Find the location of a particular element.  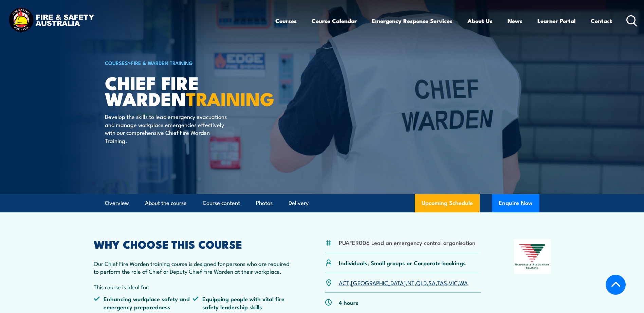

img: Nationally Recognised Training logo. is located at coordinates (533, 257).